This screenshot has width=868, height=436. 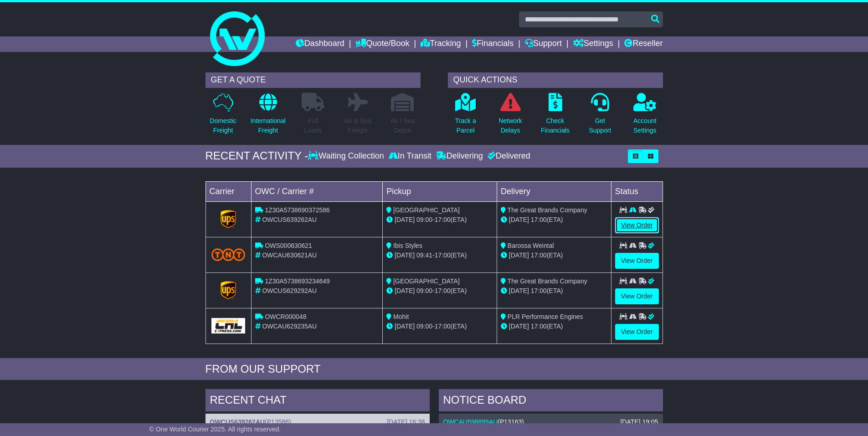 What do you see at coordinates (278, 421) in the screenshot?
I see `span: P13586` at bounding box center [278, 421].